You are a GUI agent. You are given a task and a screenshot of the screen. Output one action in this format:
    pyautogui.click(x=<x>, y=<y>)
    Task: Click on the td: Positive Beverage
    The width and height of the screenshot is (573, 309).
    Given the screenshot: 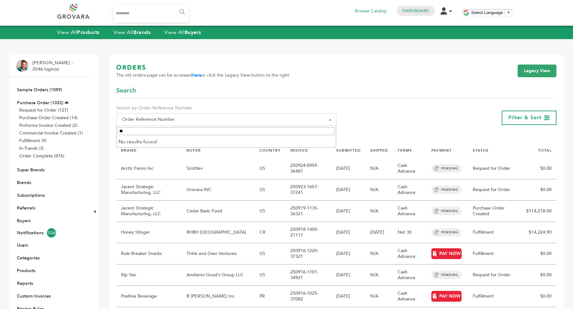 What is the action you would take?
    pyautogui.click(x=149, y=297)
    